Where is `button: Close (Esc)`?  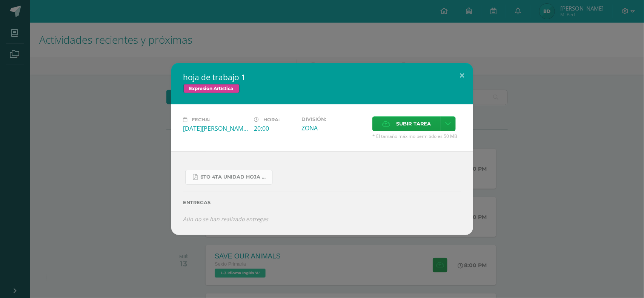
button: Close (Esc) is located at coordinates (462, 76).